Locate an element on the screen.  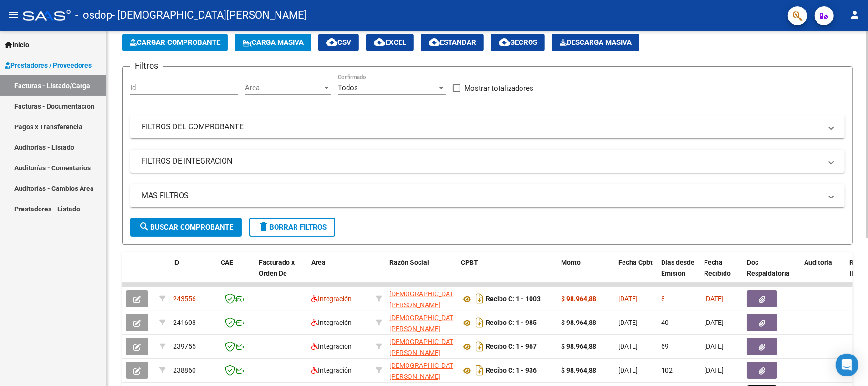
span: 8 is located at coordinates (663, 299).